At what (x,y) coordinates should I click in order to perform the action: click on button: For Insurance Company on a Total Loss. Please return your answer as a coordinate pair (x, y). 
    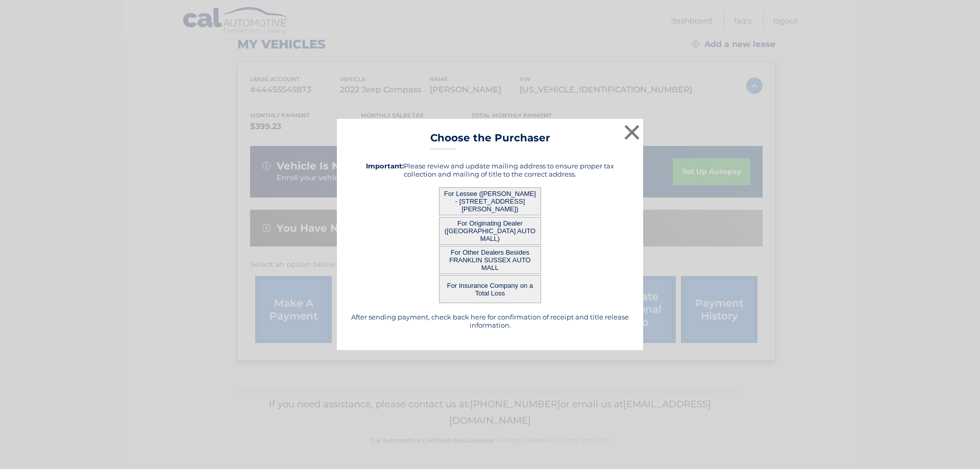
    Looking at the image, I should click on (490, 289).